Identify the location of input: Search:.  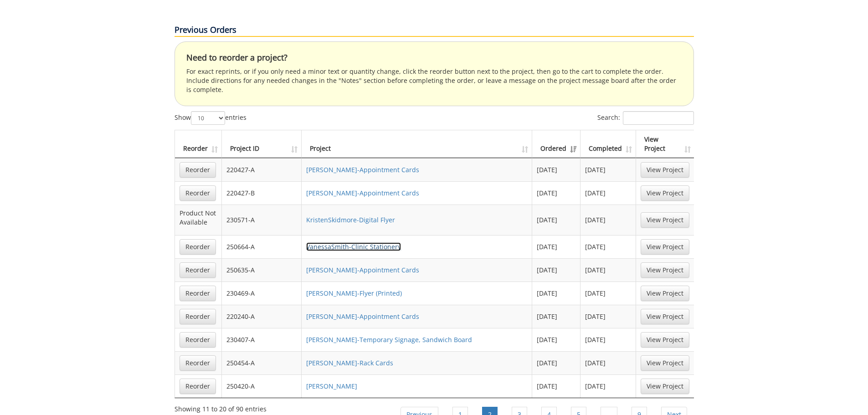
(658, 118).